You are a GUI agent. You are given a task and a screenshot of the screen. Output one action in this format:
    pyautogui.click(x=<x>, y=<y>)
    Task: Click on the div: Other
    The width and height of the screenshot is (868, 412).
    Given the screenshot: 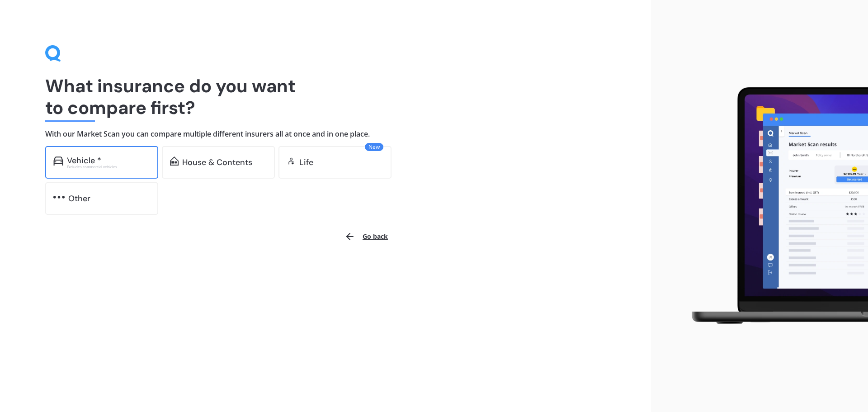 What is the action you would take?
    pyautogui.click(x=79, y=198)
    